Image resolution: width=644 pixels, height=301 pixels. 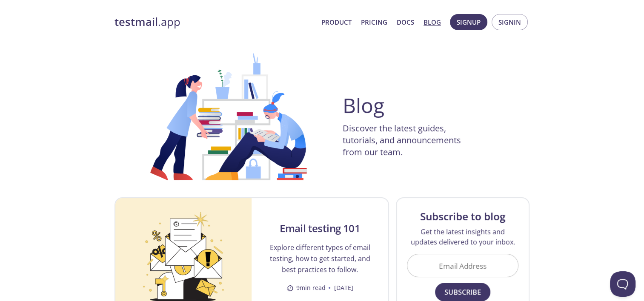 I want to click on p: Get the latest insights and updates delivered to your inbox., so click(x=463, y=237).